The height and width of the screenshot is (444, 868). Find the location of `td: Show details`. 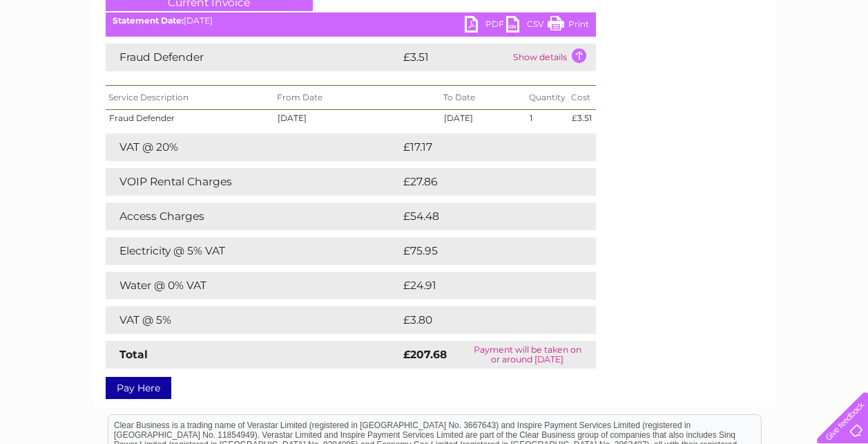

td: Show details is located at coordinates (552, 57).